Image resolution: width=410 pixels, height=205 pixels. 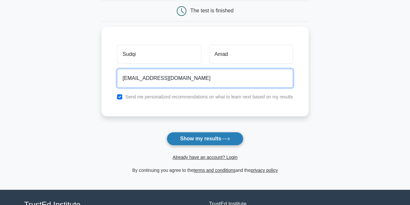 I want to click on a: privacy policy, so click(x=264, y=170).